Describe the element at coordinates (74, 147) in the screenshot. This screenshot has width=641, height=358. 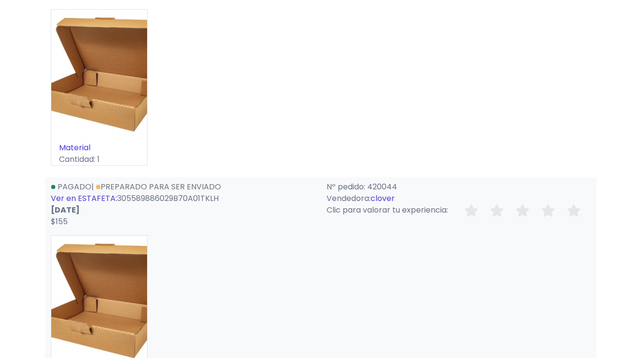
I see `a: Material` at that location.